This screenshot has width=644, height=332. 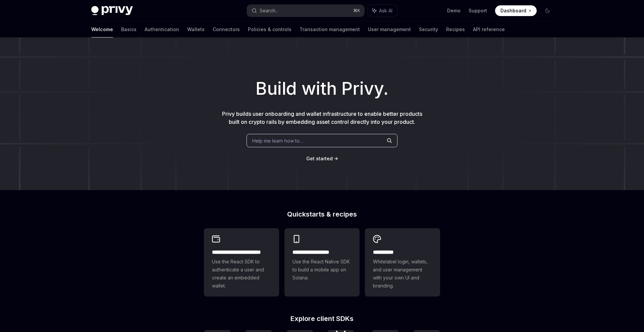 I want to click on a: User management, so click(x=389, y=29).